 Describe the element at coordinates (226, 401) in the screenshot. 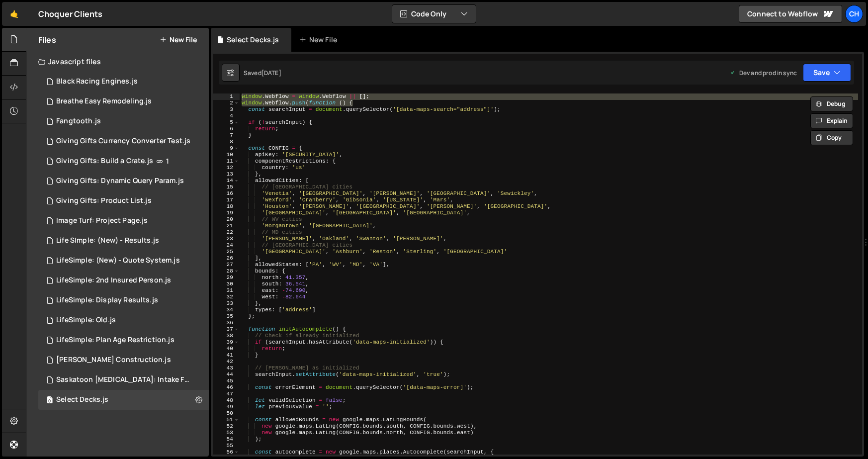

I see `div: 48` at that location.